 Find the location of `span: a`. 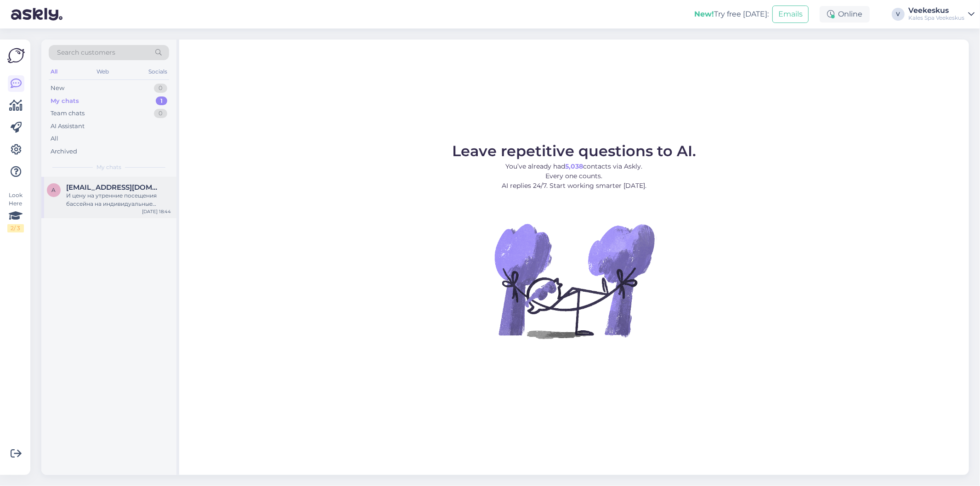

span: a is located at coordinates (54, 190).